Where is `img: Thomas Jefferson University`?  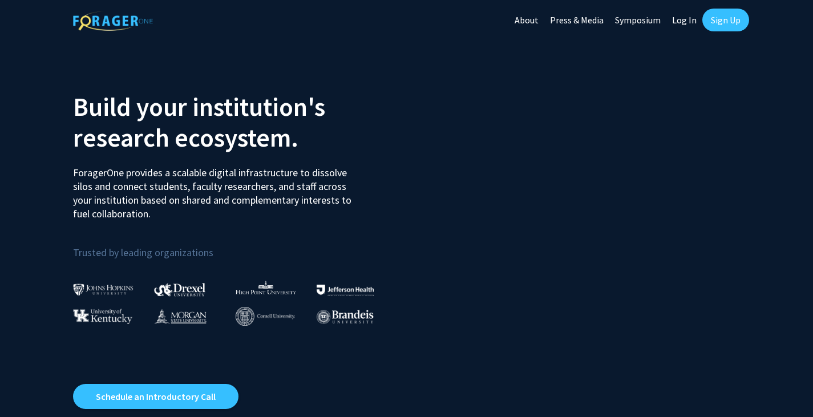
img: Thomas Jefferson University is located at coordinates (345, 290).